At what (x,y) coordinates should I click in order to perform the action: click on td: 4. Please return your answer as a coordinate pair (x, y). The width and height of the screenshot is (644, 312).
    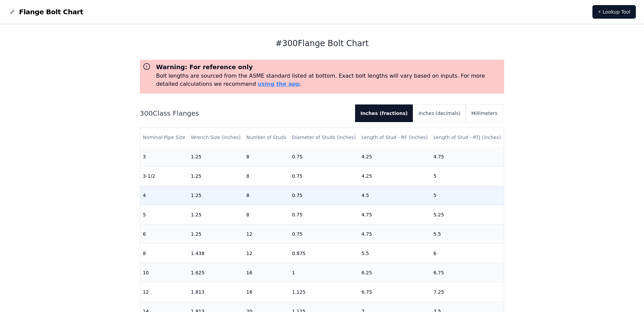
    Looking at the image, I should click on (164, 195).